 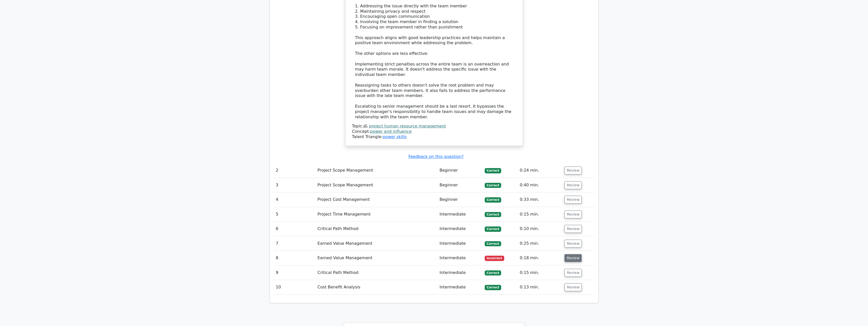 I want to click on td: 8, so click(x=295, y=258).